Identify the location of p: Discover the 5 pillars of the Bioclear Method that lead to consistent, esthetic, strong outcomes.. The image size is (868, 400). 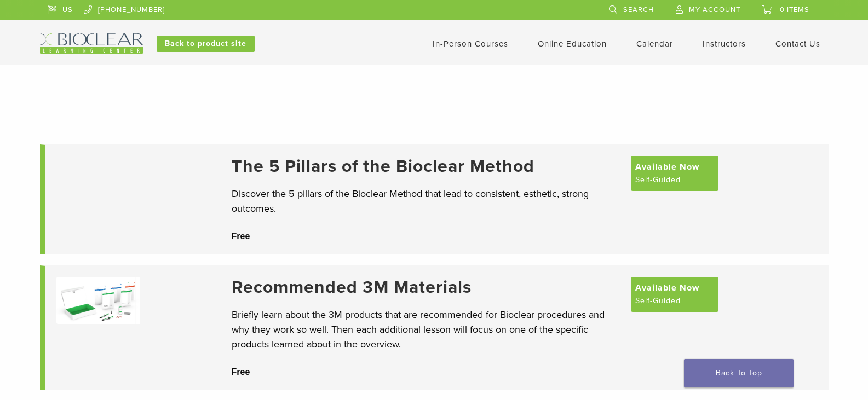
(425, 201).